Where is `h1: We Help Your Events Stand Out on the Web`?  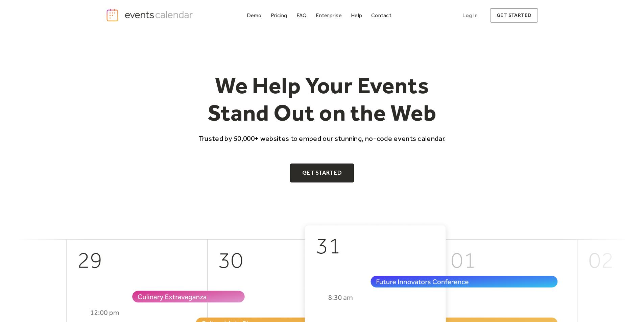
h1: We Help Your Events Stand Out on the Web is located at coordinates (322, 99).